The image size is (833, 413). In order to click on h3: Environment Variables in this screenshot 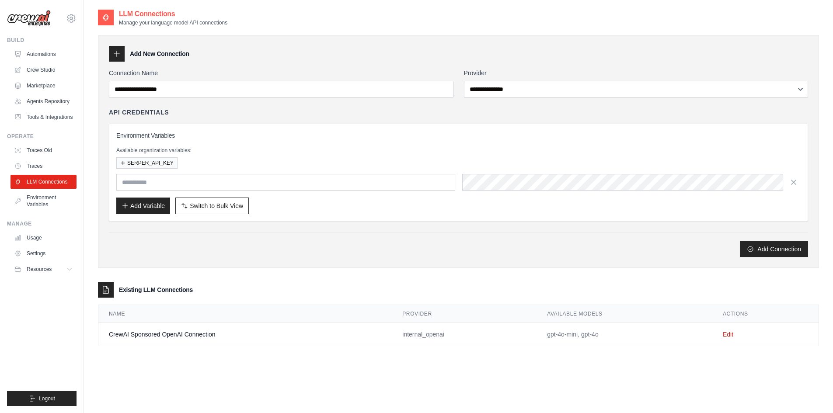, I will do `click(458, 136)`.